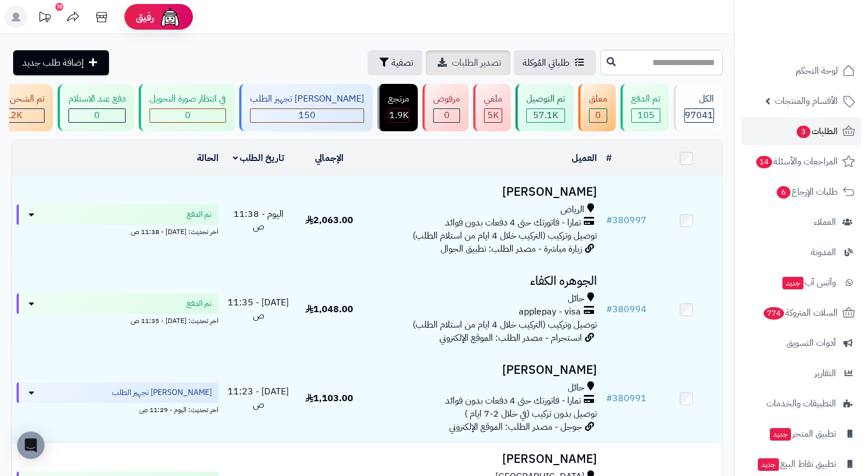  I want to click on span: تصفية, so click(403, 63).